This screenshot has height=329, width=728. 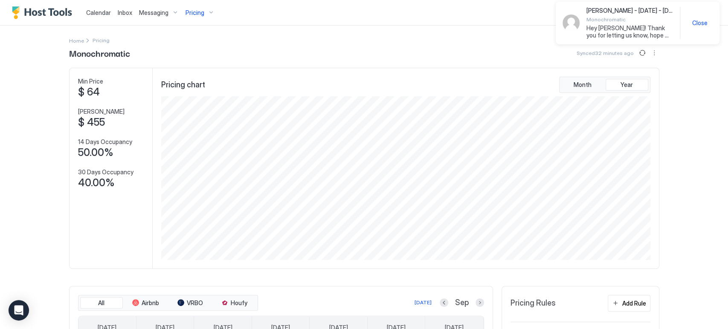 What do you see at coordinates (480, 303) in the screenshot?
I see `button: Next month` at bounding box center [480, 303].